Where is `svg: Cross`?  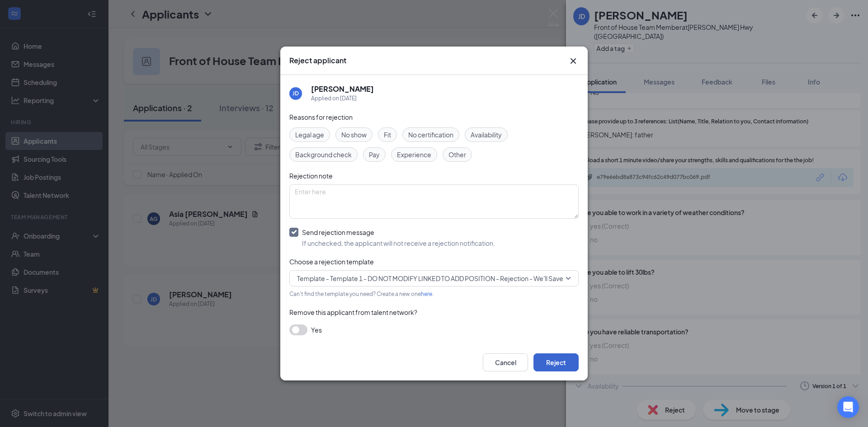 svg: Cross is located at coordinates (573, 61).